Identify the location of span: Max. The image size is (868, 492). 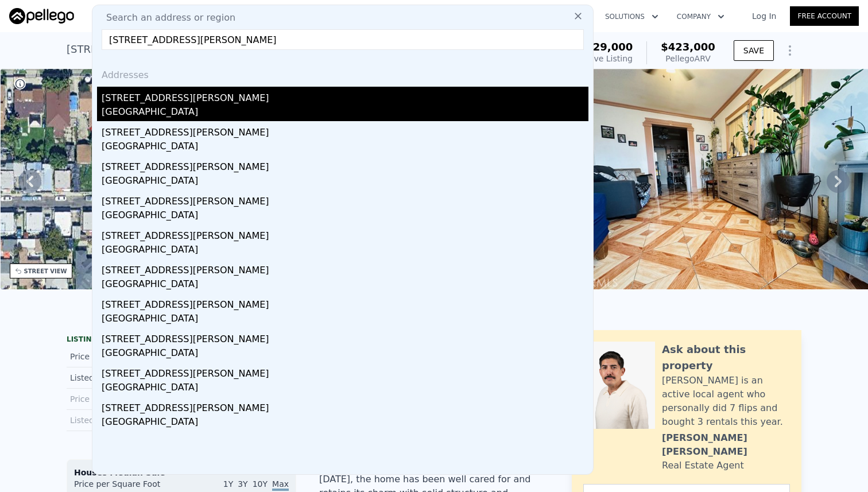
(280, 485).